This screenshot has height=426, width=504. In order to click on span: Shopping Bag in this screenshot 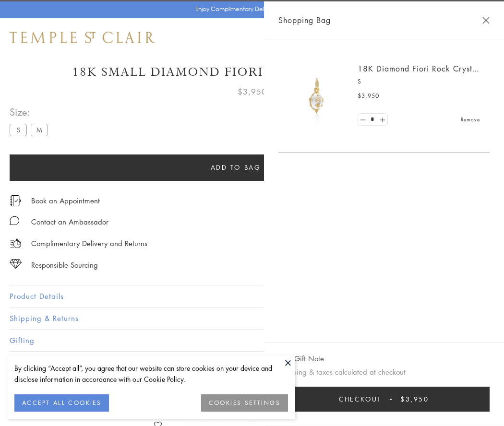, I will do `click(304, 20)`.